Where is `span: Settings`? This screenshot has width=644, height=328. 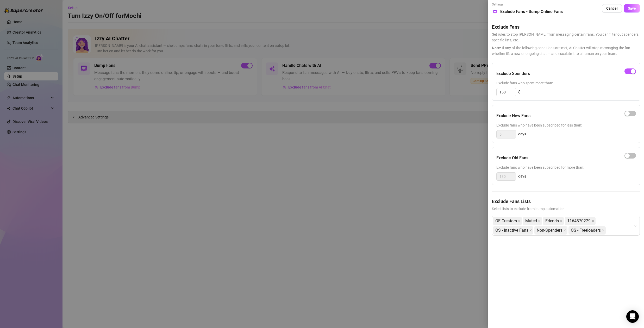 span: Settings is located at coordinates (527, 5).